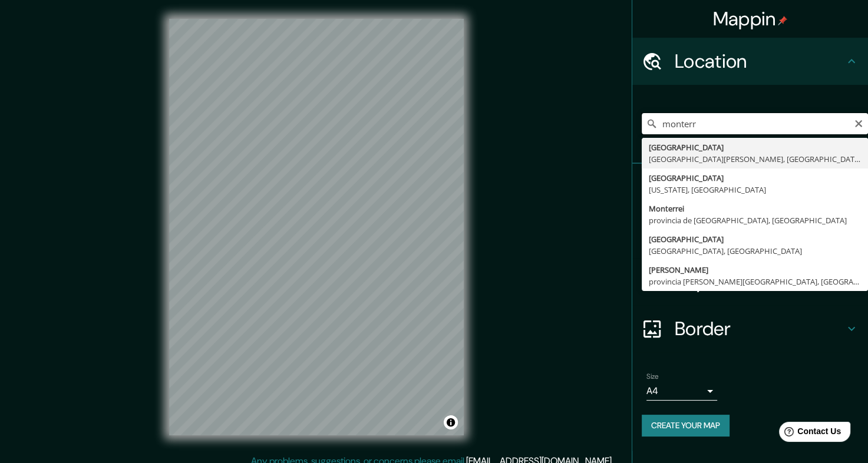 This screenshot has width=868, height=463. Describe the element at coordinates (750, 61) in the screenshot. I see `div: Location` at that location.